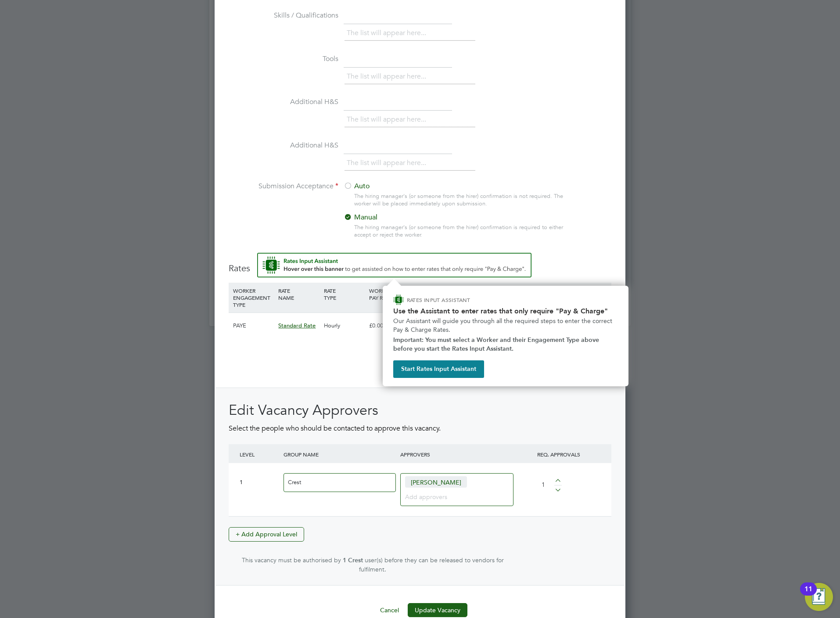 The width and height of the screenshot is (840, 618). Describe the element at coordinates (505, 336) in the screenshot. I see `div: How to input Rates that only require Pay & Charge` at that location.